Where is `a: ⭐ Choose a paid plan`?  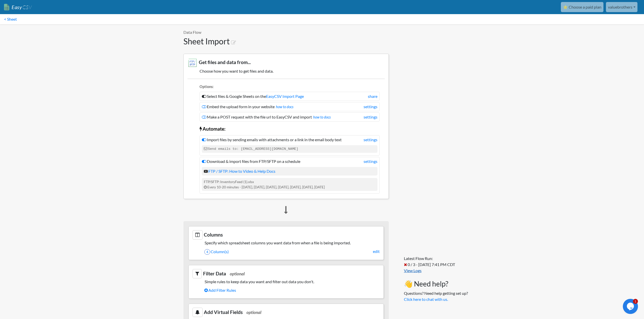 a: ⭐ Choose a paid plan is located at coordinates (582, 7).